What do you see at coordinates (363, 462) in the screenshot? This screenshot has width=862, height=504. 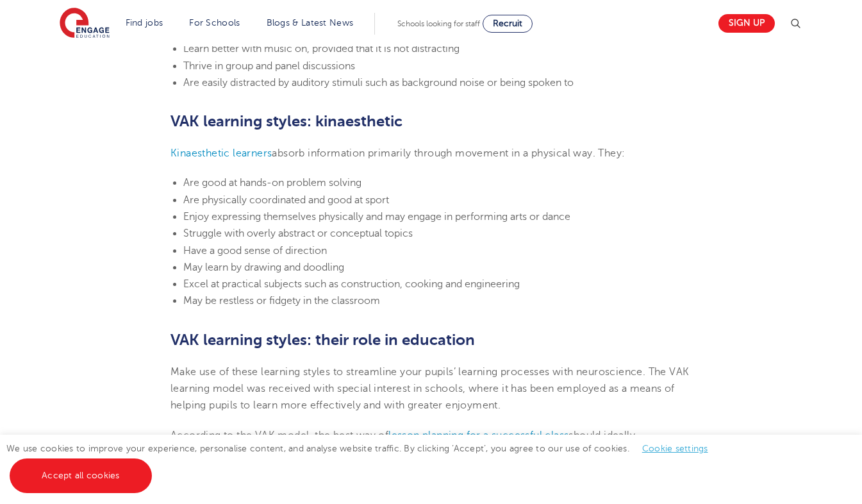 I see `span: We use cookies to improve your experience, personalise content, and analyse website traffic. By c...` at bounding box center [363, 462].